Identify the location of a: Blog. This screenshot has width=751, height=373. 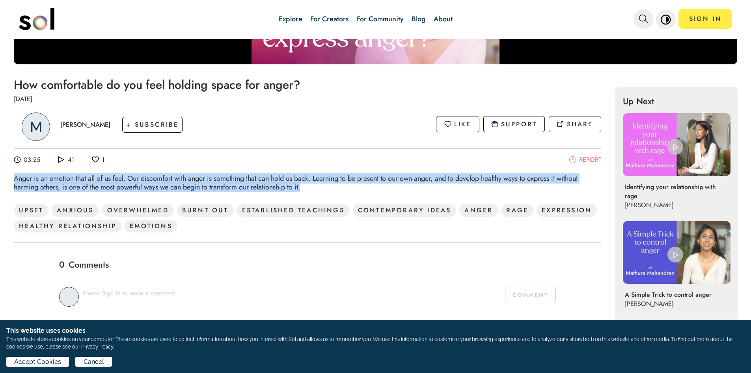
(419, 19).